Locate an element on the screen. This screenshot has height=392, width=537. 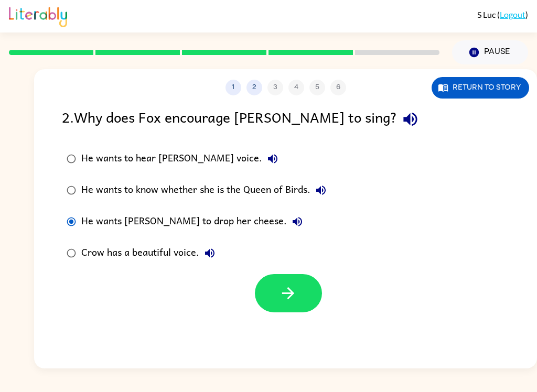
a: Logout is located at coordinates (512, 14).